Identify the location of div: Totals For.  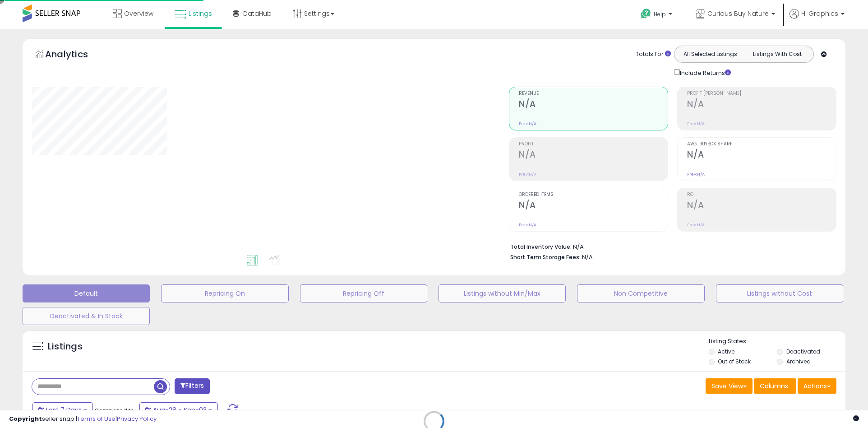
(653, 54).